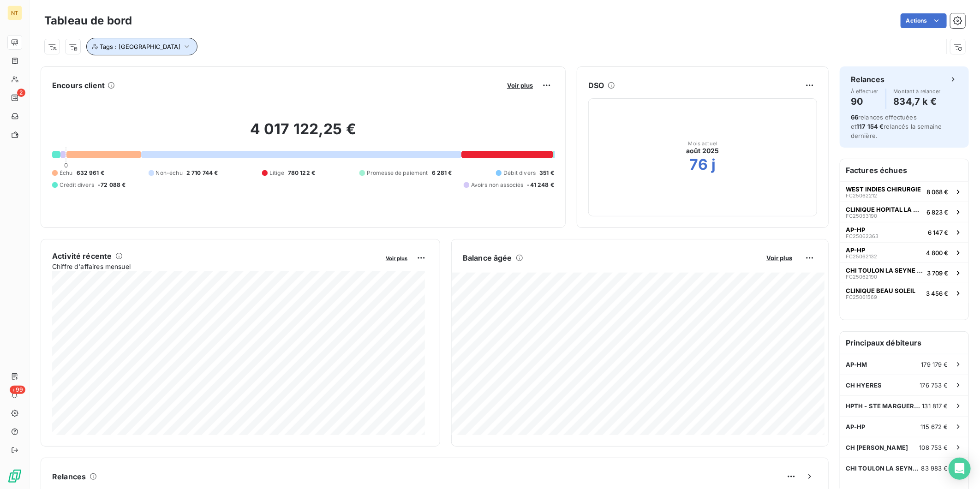 The height and width of the screenshot is (489, 980). What do you see at coordinates (66, 173) in the screenshot?
I see `span: Échu` at bounding box center [66, 173].